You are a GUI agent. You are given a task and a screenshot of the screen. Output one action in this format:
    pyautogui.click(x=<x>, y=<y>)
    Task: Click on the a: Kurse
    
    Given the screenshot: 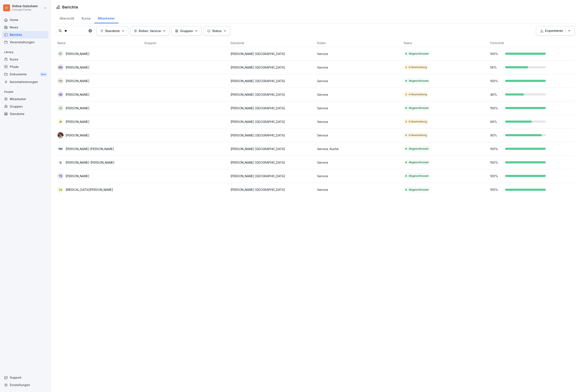 What is the action you would take?
    pyautogui.click(x=86, y=18)
    